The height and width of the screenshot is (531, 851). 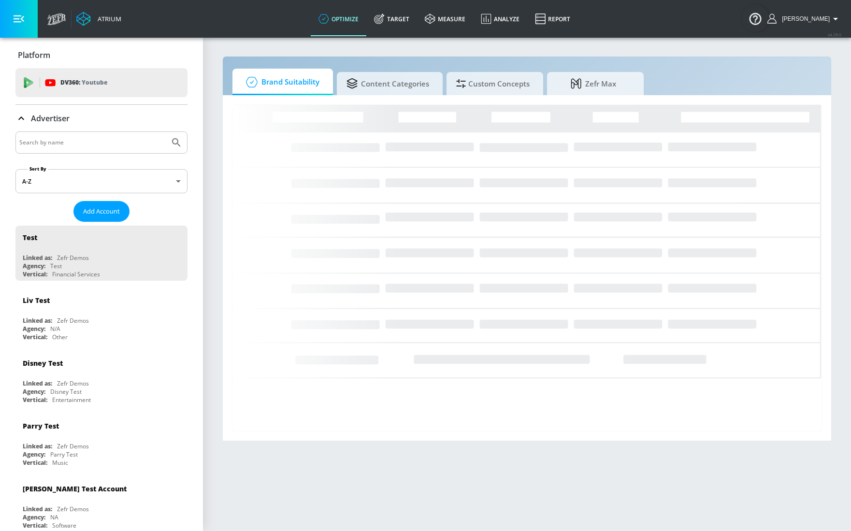 I want to click on span: Content Categories, so click(x=388, y=84).